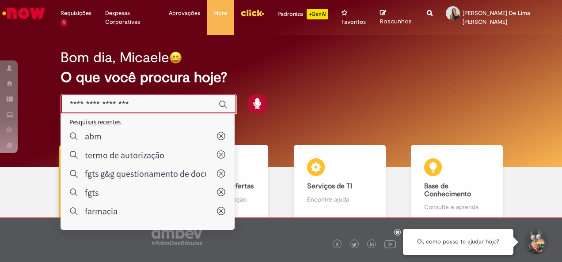 The height and width of the screenshot is (262, 562). Describe the element at coordinates (252, 13) in the screenshot. I see `img: click_logo_yellow_360x200.png` at that location.